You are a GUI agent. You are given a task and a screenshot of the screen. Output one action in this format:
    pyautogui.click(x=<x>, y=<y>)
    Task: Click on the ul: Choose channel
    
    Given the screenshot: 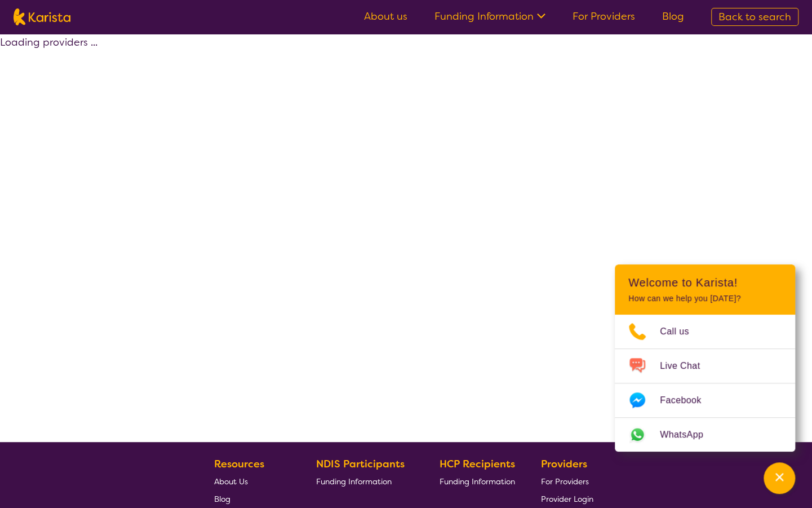 What is the action you would take?
    pyautogui.click(x=705, y=383)
    